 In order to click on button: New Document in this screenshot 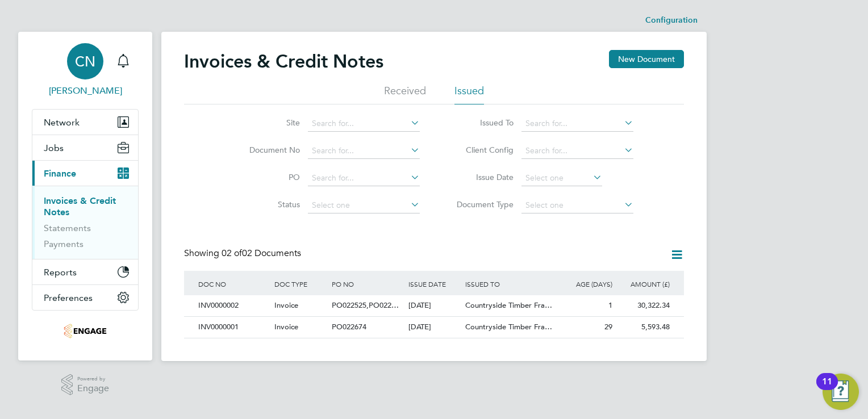, I will do `click(646, 59)`.